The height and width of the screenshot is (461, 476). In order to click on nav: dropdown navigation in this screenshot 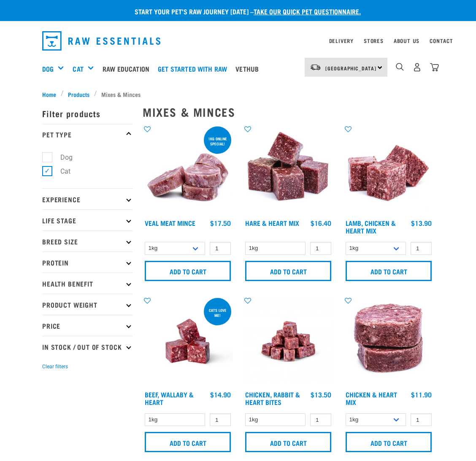, I will do `click(238, 41)`.